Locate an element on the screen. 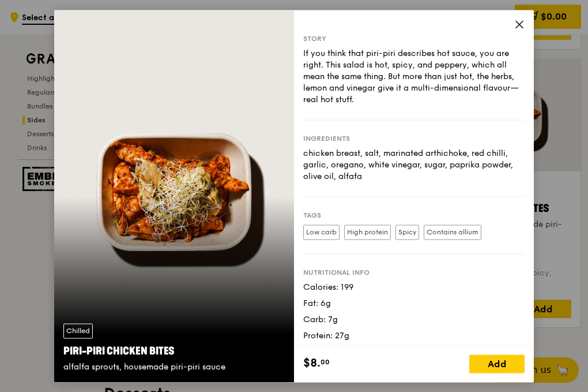 The width and height of the screenshot is (588, 392). div: Ingredients is located at coordinates (414, 138).